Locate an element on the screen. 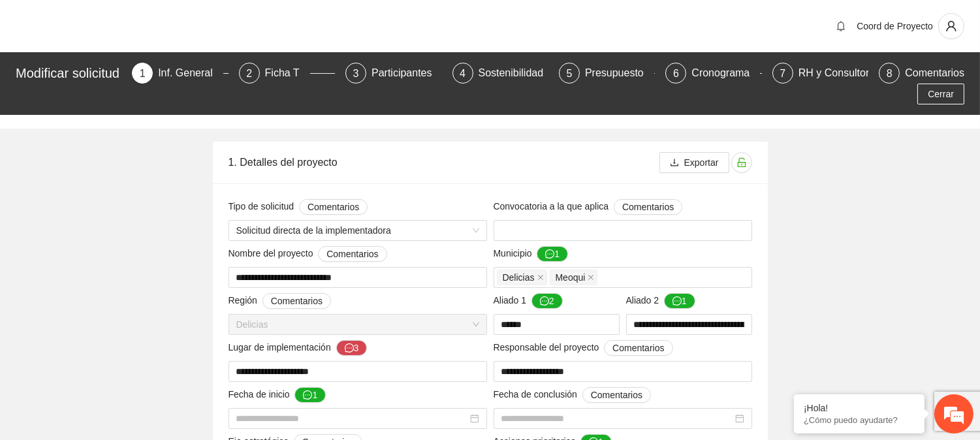 This screenshot has width=980, height=440. button: Aliado 1 is located at coordinates (547, 301).